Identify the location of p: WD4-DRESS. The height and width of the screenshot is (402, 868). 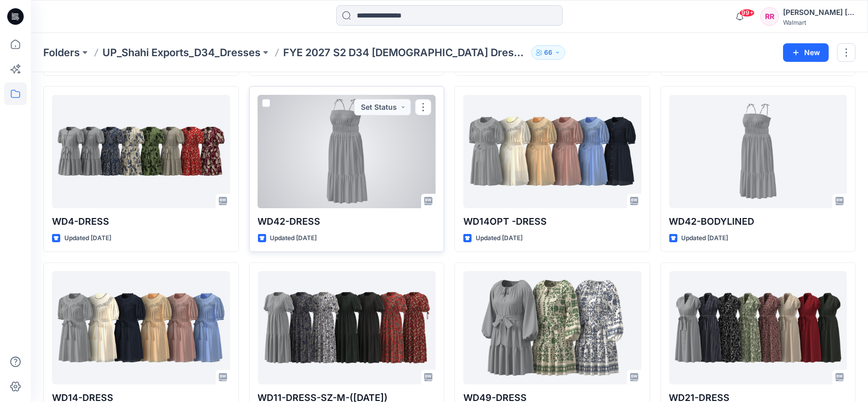
(141, 222).